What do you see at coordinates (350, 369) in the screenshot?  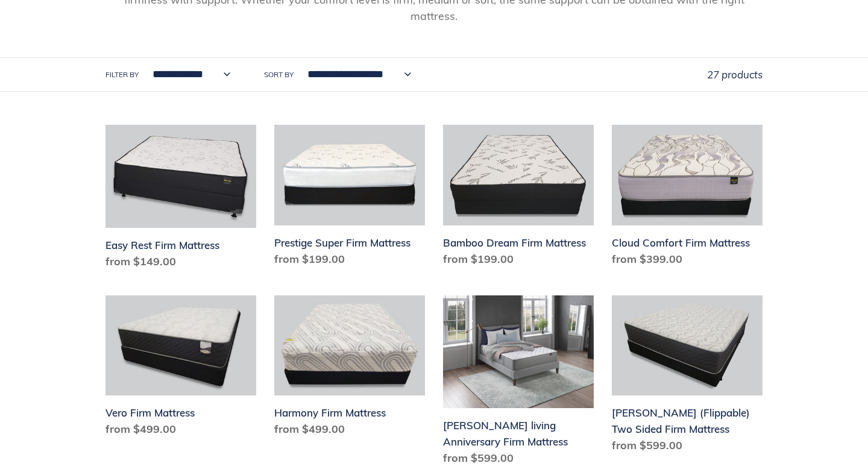 I see `a: Harmony Firm Mattress` at bounding box center [350, 369].